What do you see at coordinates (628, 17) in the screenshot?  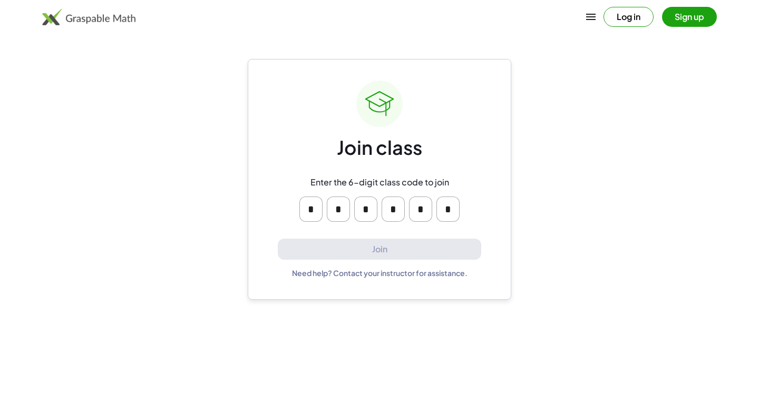 I see `button: Log in` at bounding box center [628, 17].